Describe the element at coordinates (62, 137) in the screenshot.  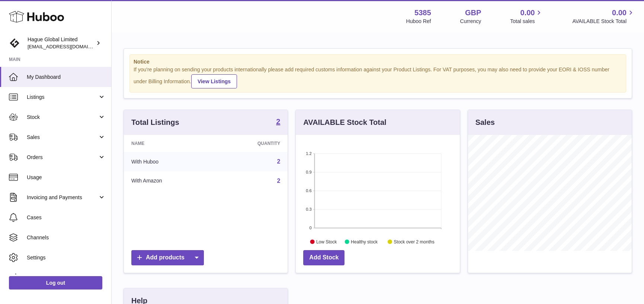
I see `span: Sales` at that location.